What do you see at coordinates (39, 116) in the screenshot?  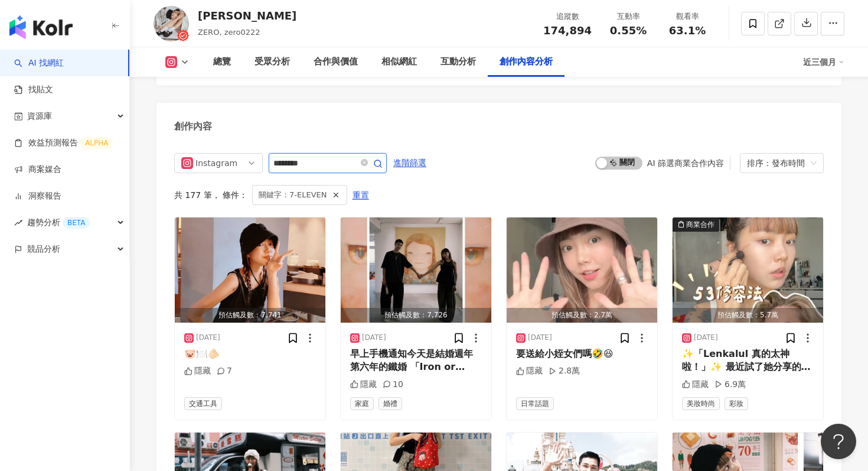 I see `span: 資源庫` at bounding box center [39, 116].